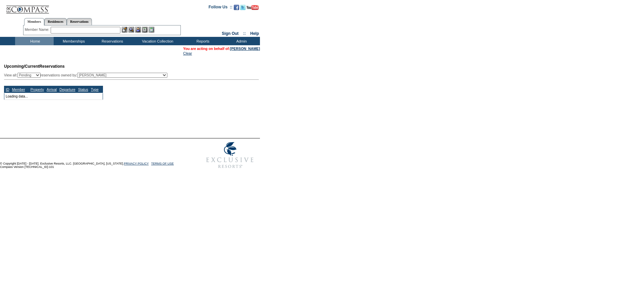 The width and height of the screenshot is (644, 308). Describe the element at coordinates (151, 29) in the screenshot. I see `img: b_calculator.gif` at that location.